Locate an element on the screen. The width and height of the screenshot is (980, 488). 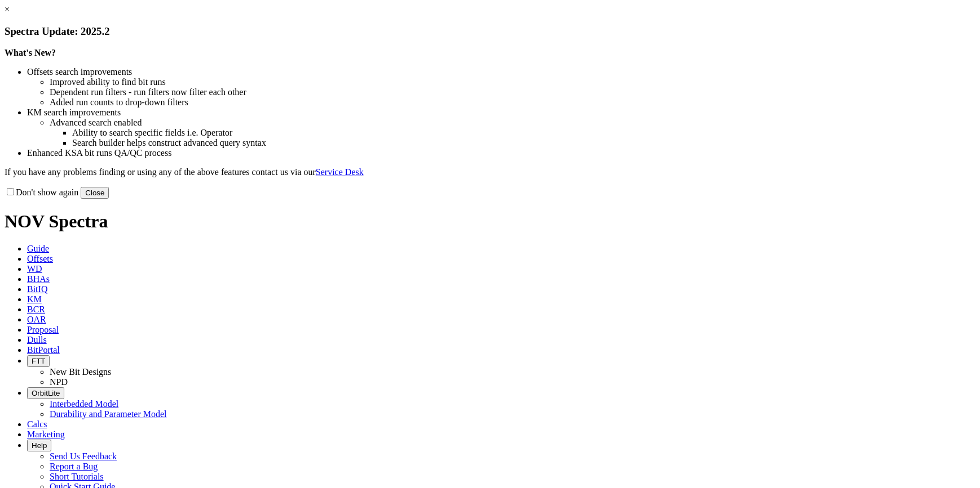
li: Offsets search improvements is located at coordinates (501, 72).